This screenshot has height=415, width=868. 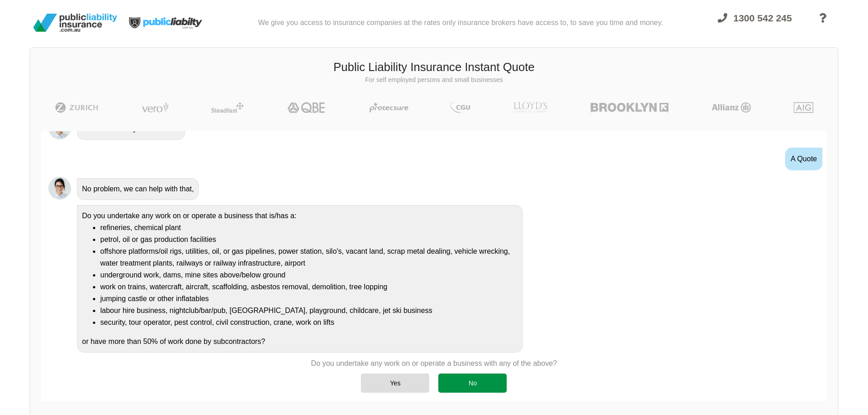 I want to click on div: No, so click(x=472, y=383).